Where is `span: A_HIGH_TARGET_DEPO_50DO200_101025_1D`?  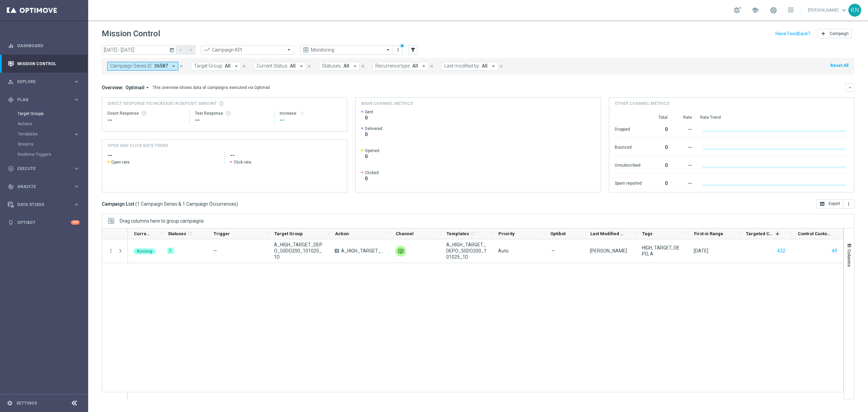
span: A_HIGH_TARGET_DEPO_50DO200_101025_1D is located at coordinates (298, 250).